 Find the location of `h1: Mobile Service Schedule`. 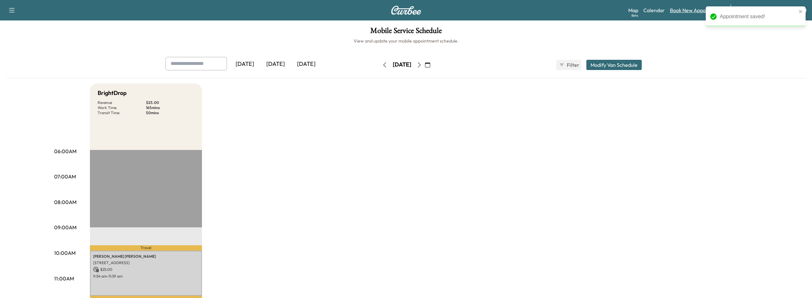

h1: Mobile Service Schedule is located at coordinates (406, 32).